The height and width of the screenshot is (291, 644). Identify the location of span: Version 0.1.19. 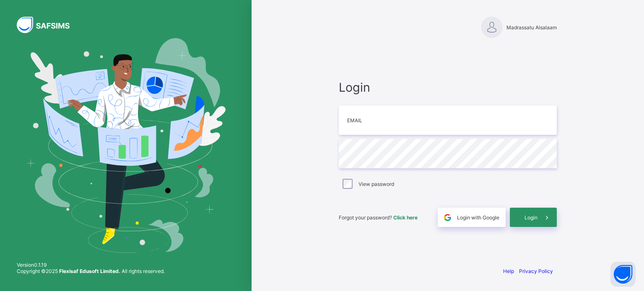
(90, 264).